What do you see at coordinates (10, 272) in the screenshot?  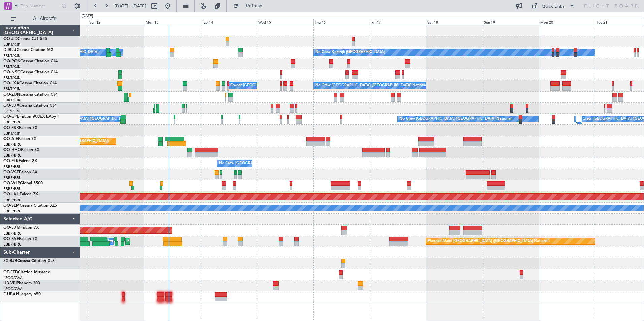 I see `span: OE-FFB` at bounding box center [10, 272].